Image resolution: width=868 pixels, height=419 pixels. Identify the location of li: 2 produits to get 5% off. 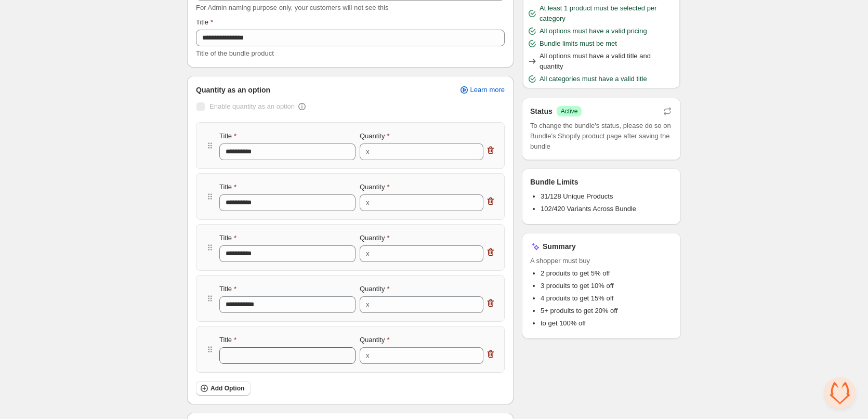
(606, 273).